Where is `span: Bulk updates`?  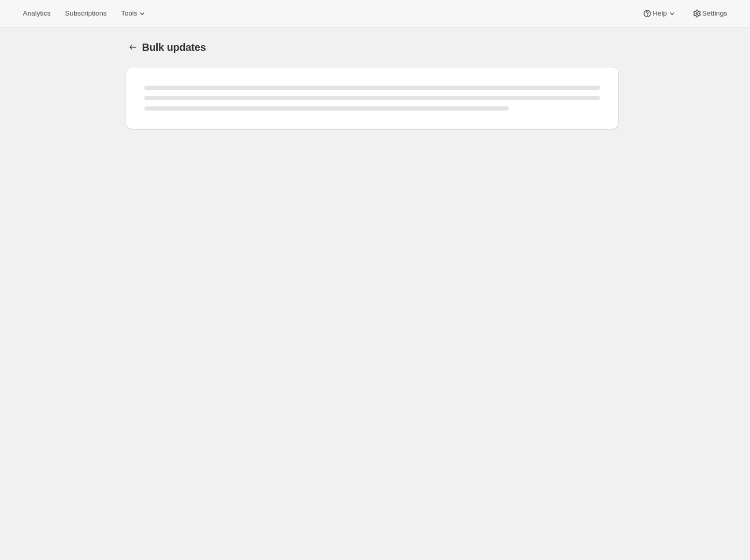 span: Bulk updates is located at coordinates (174, 47).